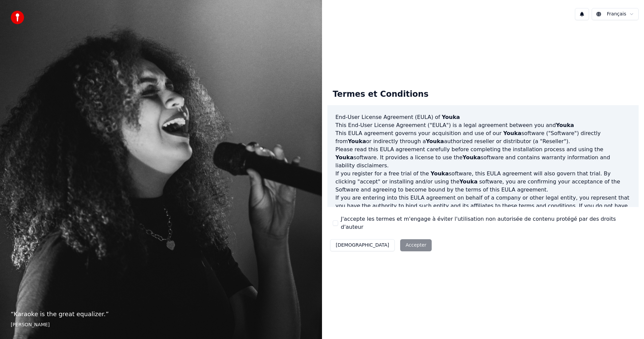 This screenshot has width=644, height=339. Describe the element at coordinates (483, 158) in the screenshot. I see `p: Please read this EULA agreement carefully before completing the installation process and using th...` at that location.